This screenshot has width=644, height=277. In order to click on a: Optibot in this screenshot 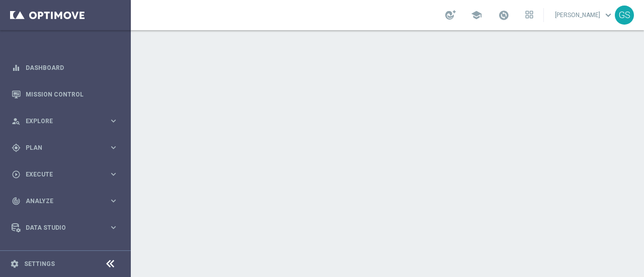, I will do `click(66, 254)`.